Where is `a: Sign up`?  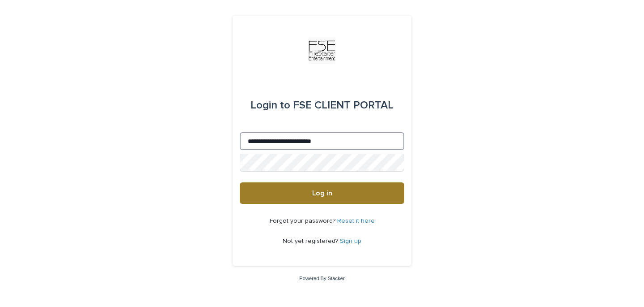 a: Sign up is located at coordinates (351, 241).